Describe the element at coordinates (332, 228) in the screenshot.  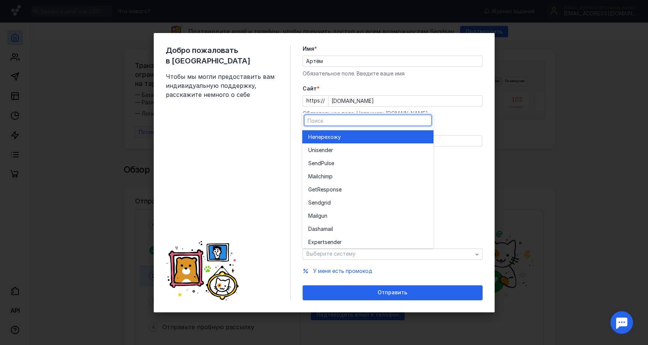
I see `span: l` at that location.